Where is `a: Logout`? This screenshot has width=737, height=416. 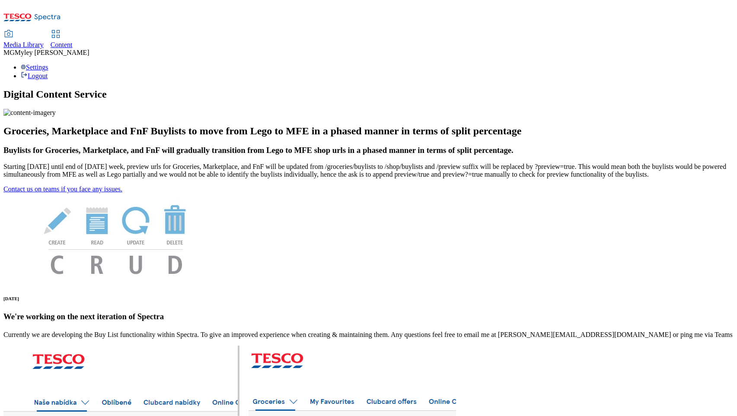
a: Logout is located at coordinates (34, 76).